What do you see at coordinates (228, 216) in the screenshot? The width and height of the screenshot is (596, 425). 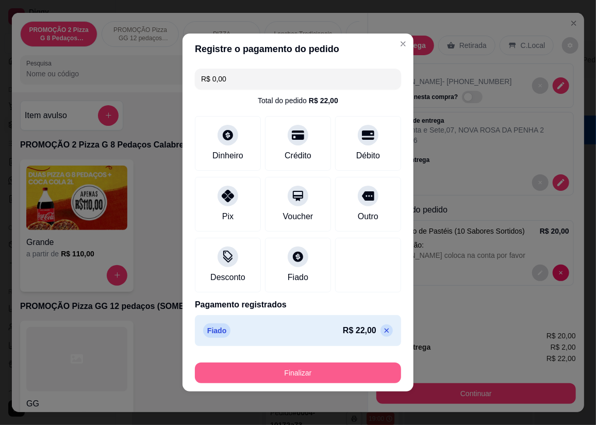 I see `div: Pix` at bounding box center [228, 216].